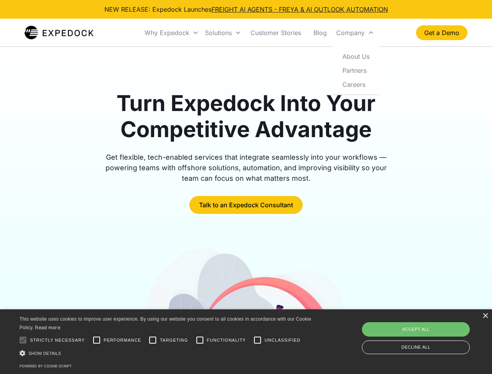 The image size is (492, 374). Describe the element at coordinates (57, 340) in the screenshot. I see `span: Strictly necessary` at that location.